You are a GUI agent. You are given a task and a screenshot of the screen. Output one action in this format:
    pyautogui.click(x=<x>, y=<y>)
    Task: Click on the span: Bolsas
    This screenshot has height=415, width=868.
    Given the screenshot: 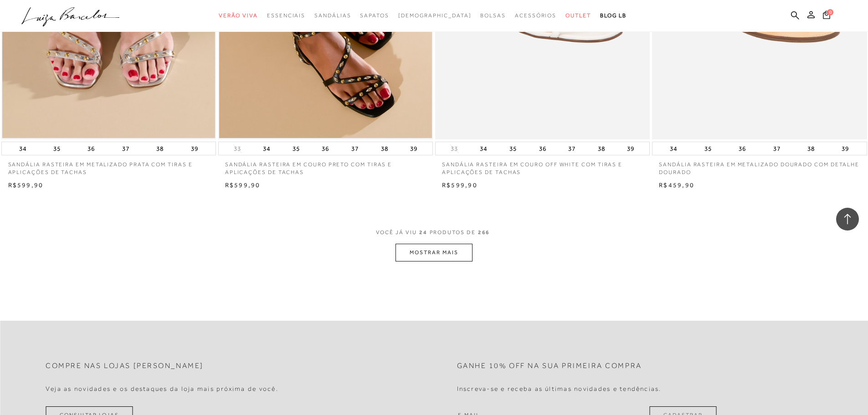 What is the action you would take?
    pyautogui.click(x=492, y=15)
    